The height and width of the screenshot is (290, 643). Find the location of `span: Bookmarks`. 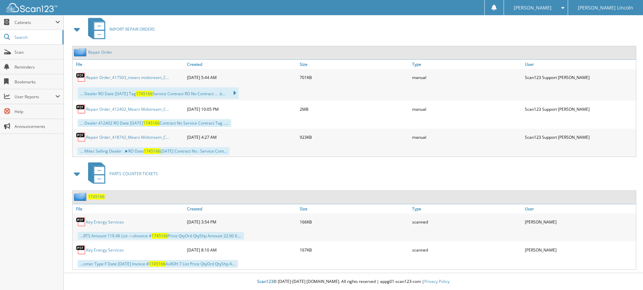

span: Bookmarks is located at coordinates (37, 82).